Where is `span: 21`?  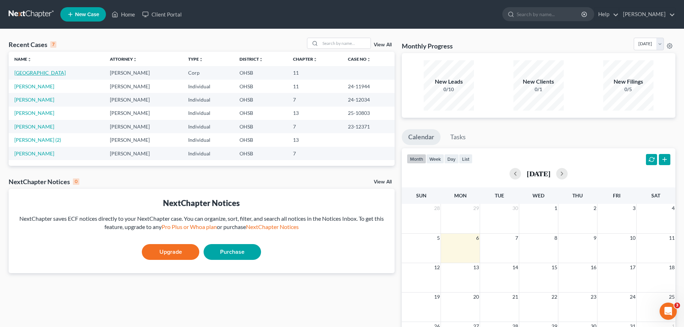
span: 21 is located at coordinates (515, 297).